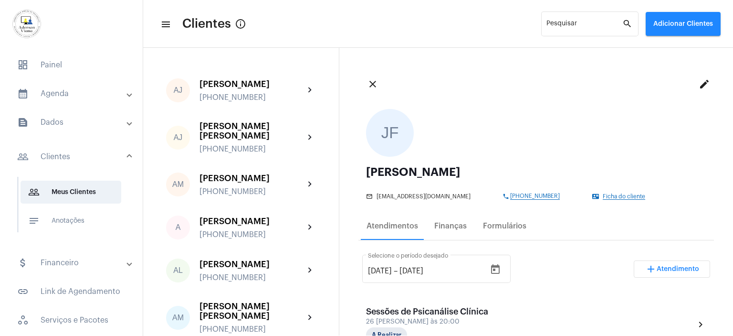 The width and height of the screenshot is (733, 336). What do you see at coordinates (71, 291) in the screenshot?
I see `span: Link de Agendamento` at bounding box center [71, 291].